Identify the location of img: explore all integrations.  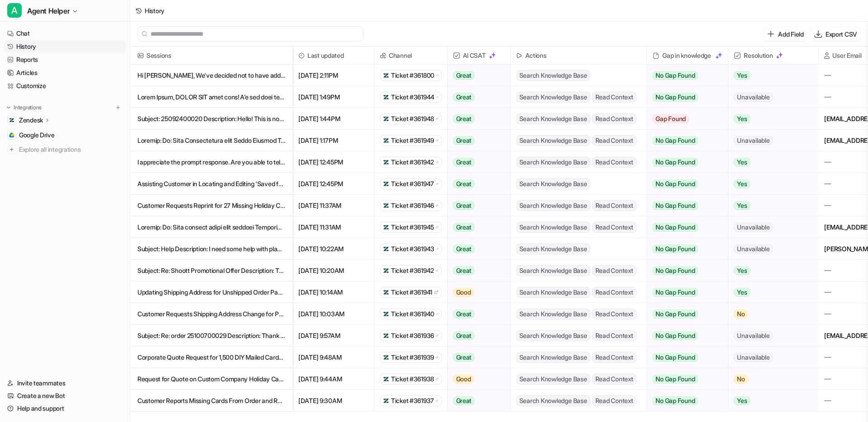
(12, 149).